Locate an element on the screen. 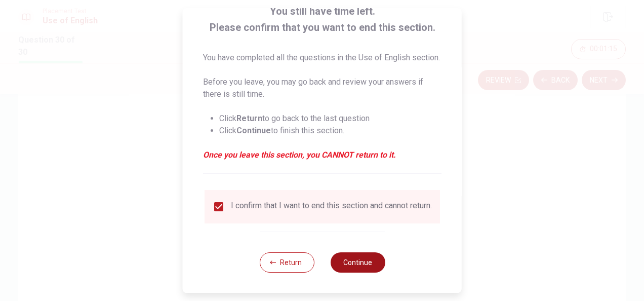 Image resolution: width=644 pixels, height=301 pixels. li: Click to finish this section. is located at coordinates (330, 131).